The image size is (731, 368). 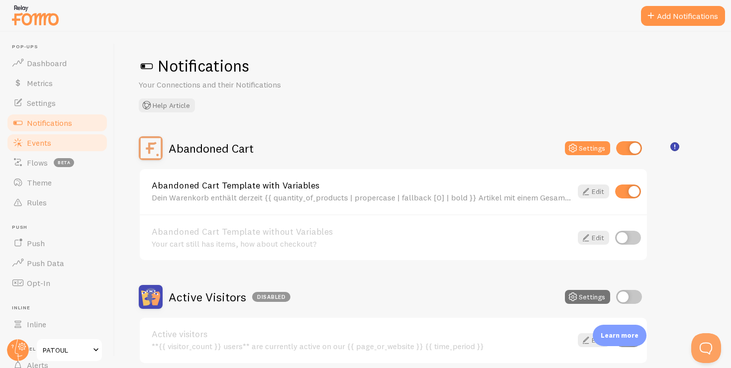 What do you see at coordinates (60, 47) in the screenshot?
I see `span: Pop-ups` at bounding box center [60, 47].